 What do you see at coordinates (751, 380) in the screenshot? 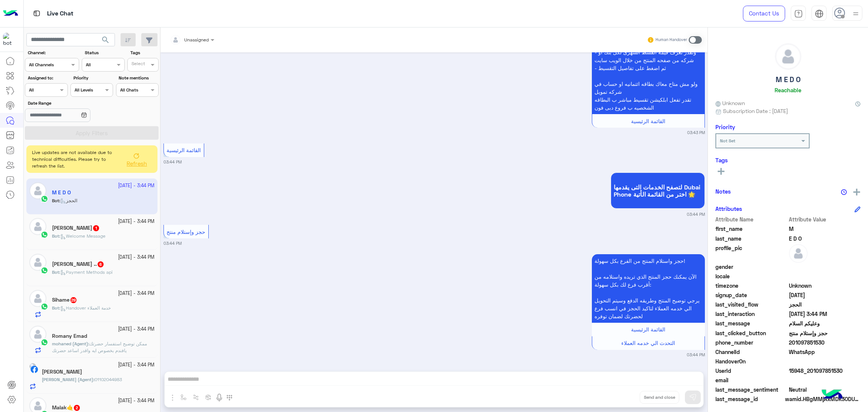
I see `span: email` at bounding box center [751, 380].